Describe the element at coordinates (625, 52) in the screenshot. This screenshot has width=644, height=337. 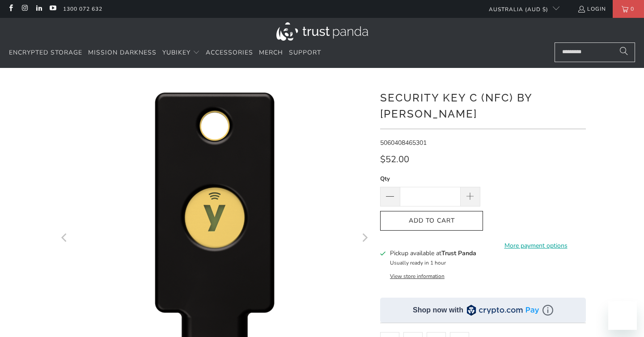
I see `button: Search` at that location.